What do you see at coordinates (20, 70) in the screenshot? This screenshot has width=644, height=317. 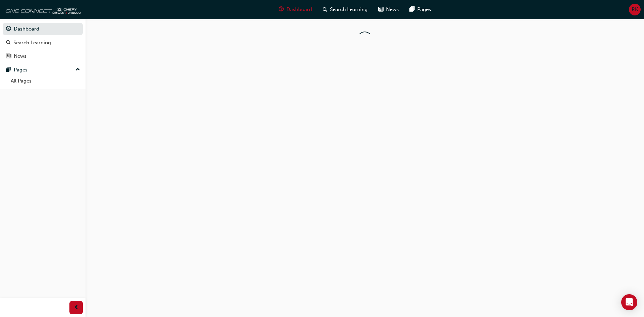 I see `div: Pages` at bounding box center [20, 70].